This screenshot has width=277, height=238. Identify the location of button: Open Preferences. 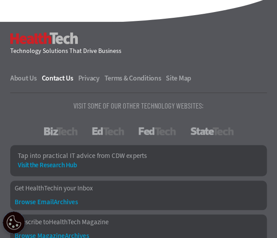
(14, 222).